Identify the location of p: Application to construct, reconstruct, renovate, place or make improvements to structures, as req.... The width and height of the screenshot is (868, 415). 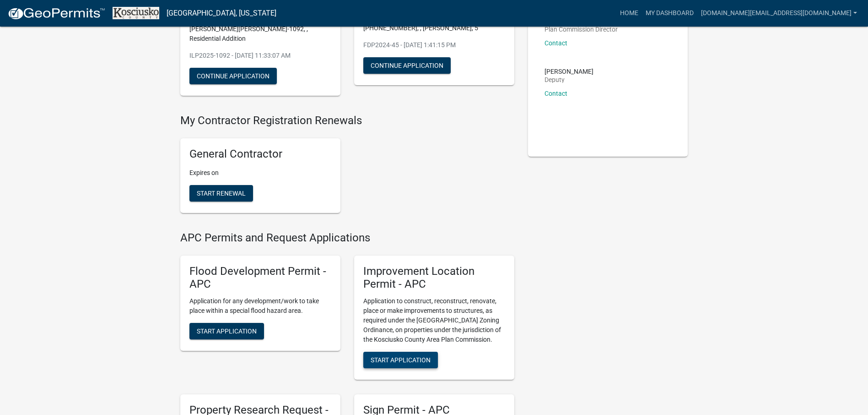
(434, 321).